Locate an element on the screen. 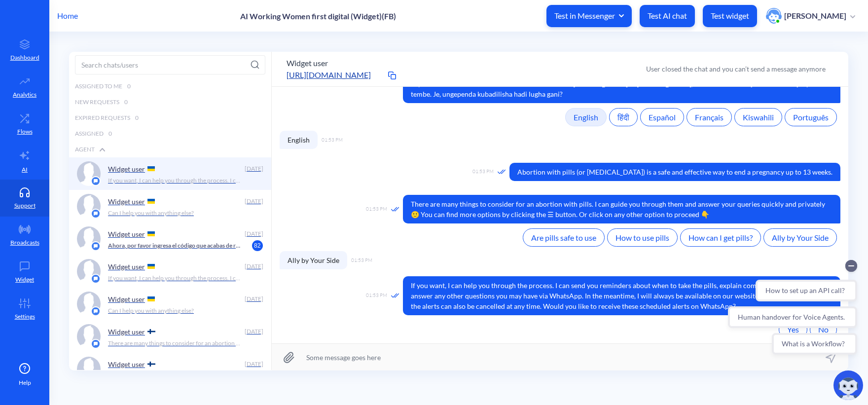 The image size is (868, 405). button: Português is located at coordinates (811, 117).